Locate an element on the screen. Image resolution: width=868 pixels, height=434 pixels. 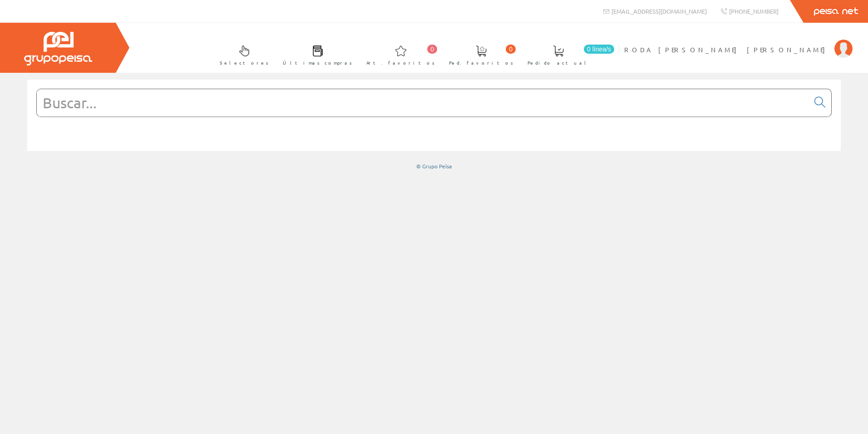
span: Selectores is located at coordinates (245, 63).